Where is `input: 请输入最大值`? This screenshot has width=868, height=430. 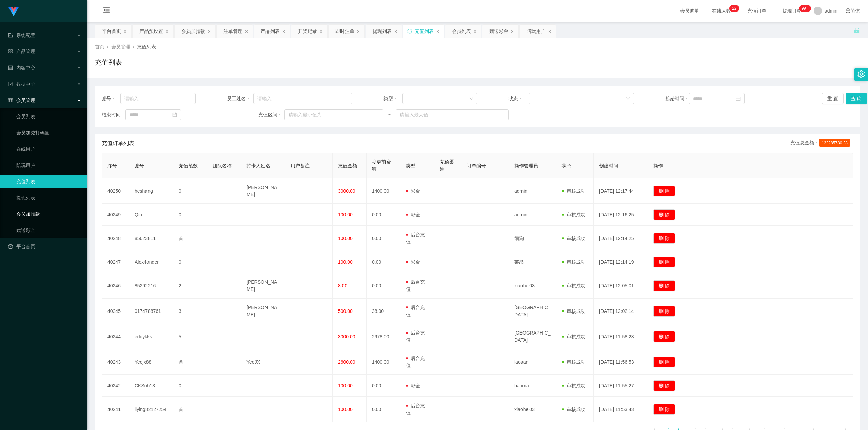
input: 请输入最大值 is located at coordinates (452, 115).